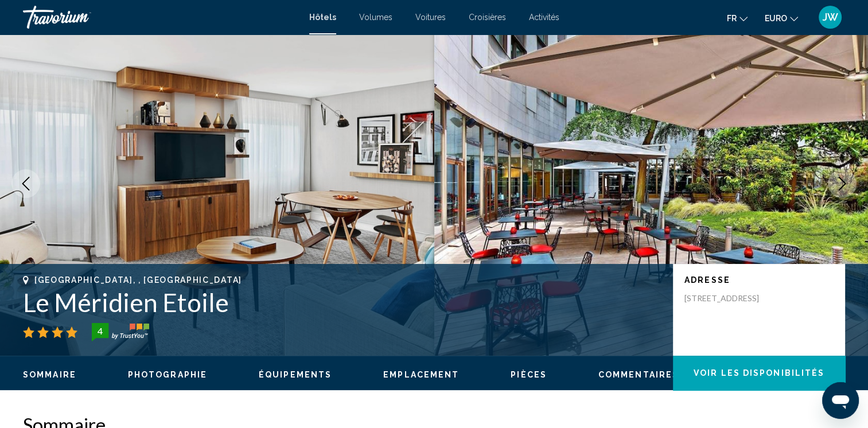 The height and width of the screenshot is (428, 868). What do you see at coordinates (49, 374) in the screenshot?
I see `span: Sommaire` at bounding box center [49, 374].